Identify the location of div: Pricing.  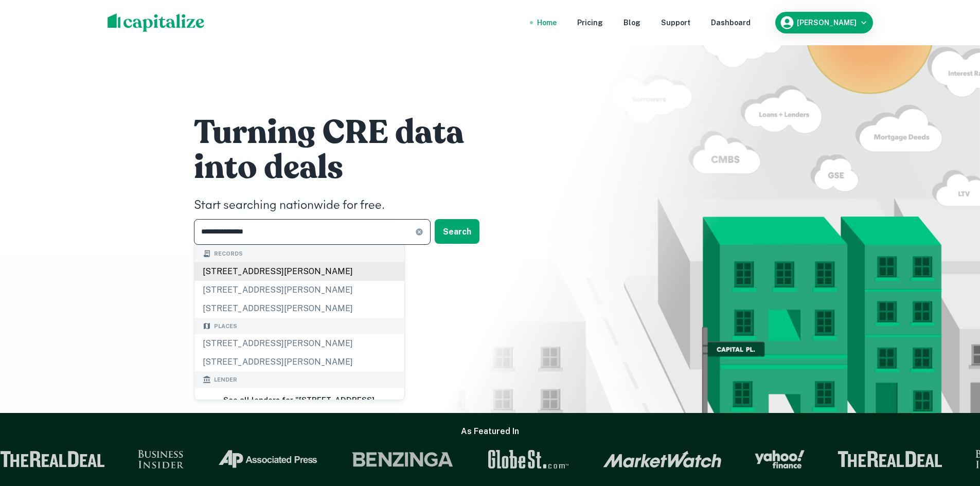
(590, 23).